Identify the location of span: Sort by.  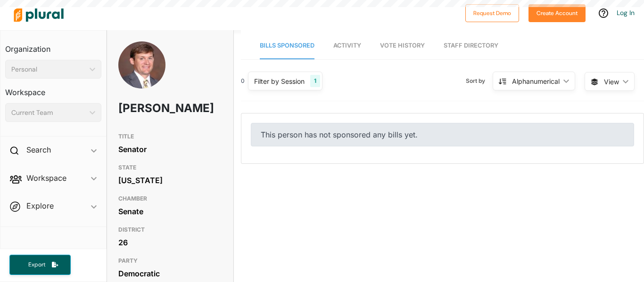
(479, 81).